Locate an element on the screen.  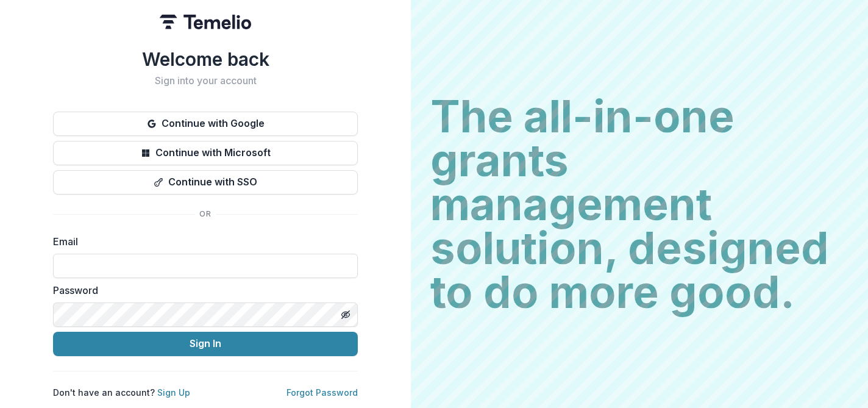
label: Email is located at coordinates (202, 242).